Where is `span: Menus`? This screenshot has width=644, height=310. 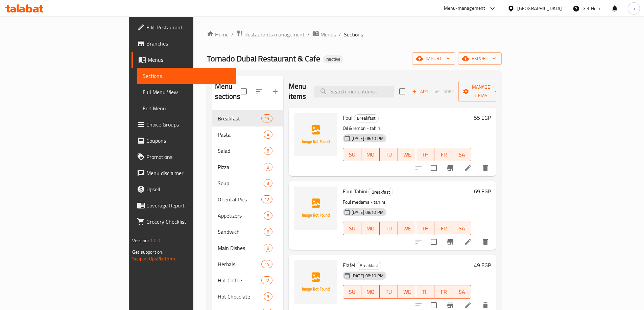
span: Menus is located at coordinates (189, 60).